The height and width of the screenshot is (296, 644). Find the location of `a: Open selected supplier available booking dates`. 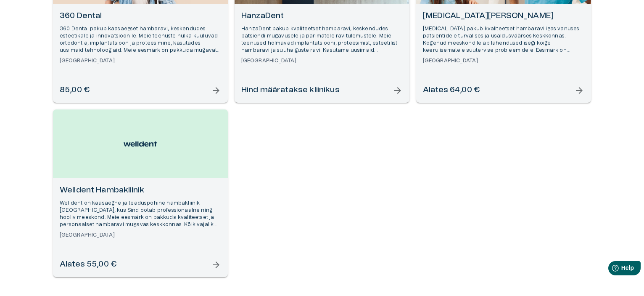

a: Open selected supplier available booking dates is located at coordinates (140, 193).